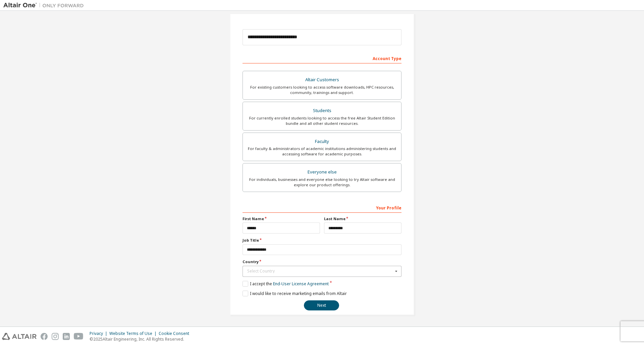  Describe the element at coordinates (363, 219) in the screenshot. I see `label: Last Name` at that location.